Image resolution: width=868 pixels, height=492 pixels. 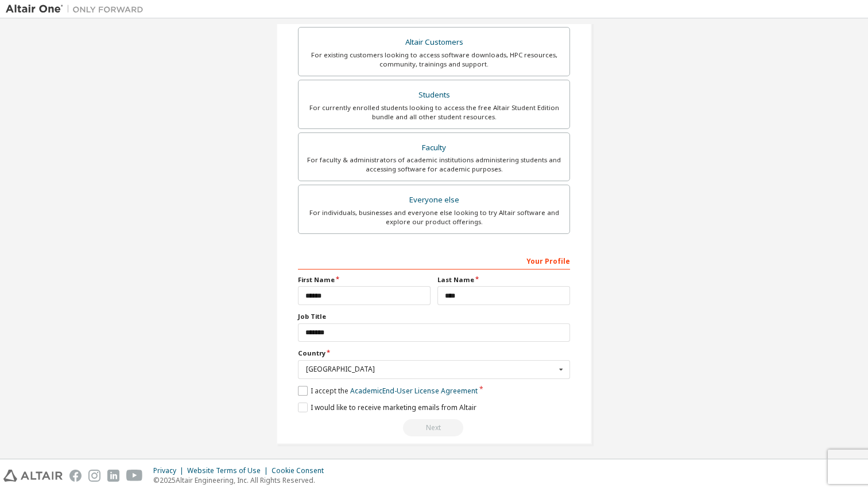 I want to click on div: Website Terms of Use, so click(x=229, y=471).